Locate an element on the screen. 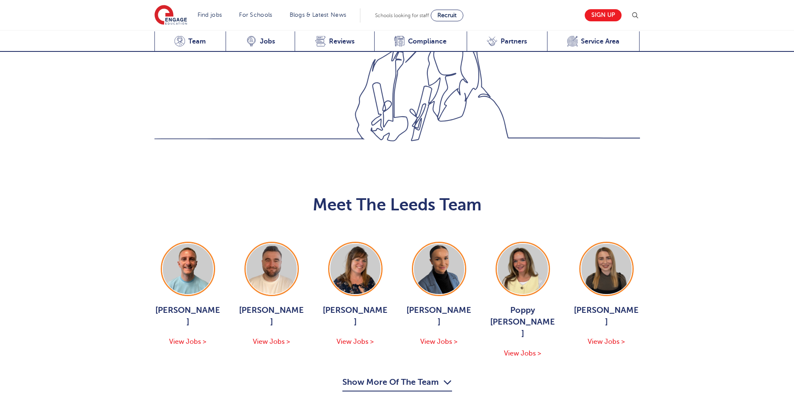 The height and width of the screenshot is (399, 794). a: Reviews is located at coordinates (334, 41).